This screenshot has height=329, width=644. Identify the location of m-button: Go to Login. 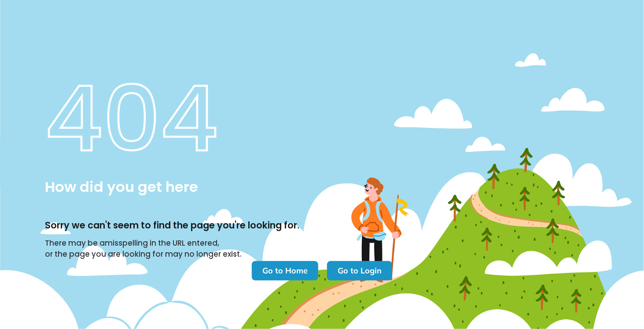
(360, 270).